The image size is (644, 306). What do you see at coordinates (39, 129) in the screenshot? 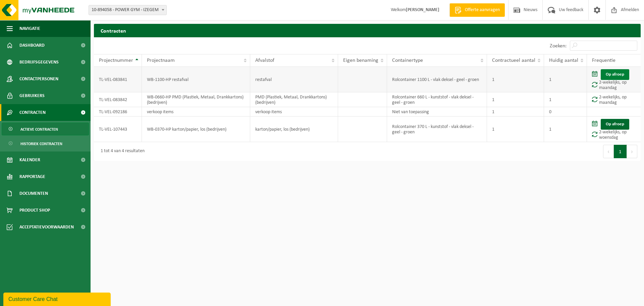
I see `span: Actieve contracten` at bounding box center [39, 129].